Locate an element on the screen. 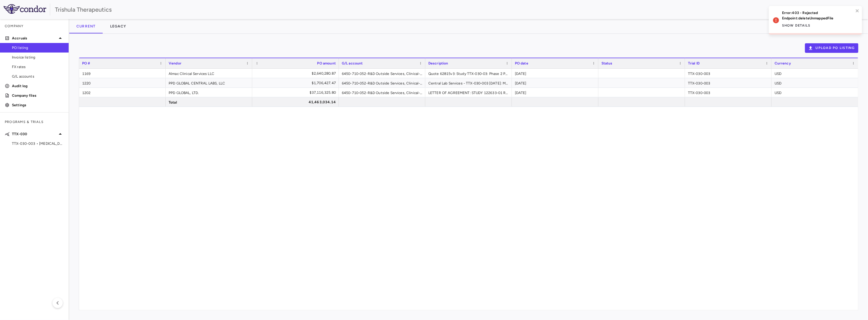  p: Error: 403 - Rejected is located at coordinates (818, 13).